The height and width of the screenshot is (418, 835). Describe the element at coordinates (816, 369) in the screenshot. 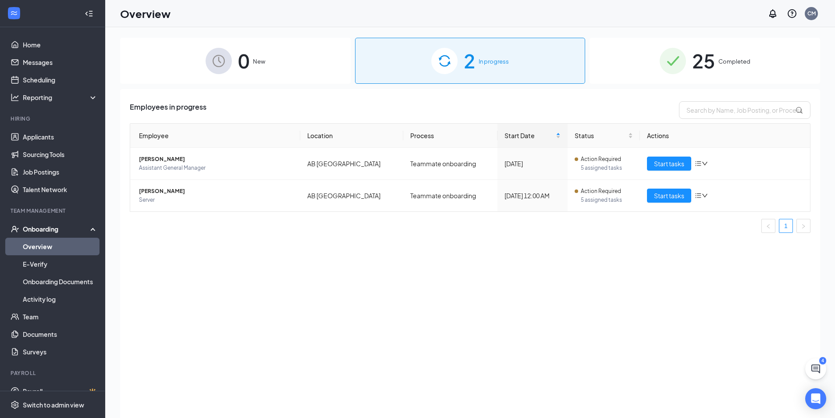

I see `button: ChatActive` at that location.